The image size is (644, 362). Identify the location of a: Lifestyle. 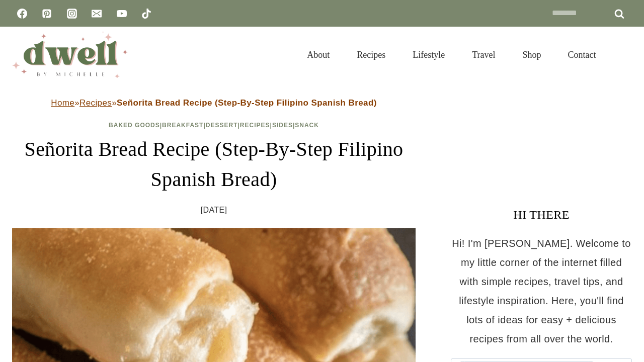
(429, 55).